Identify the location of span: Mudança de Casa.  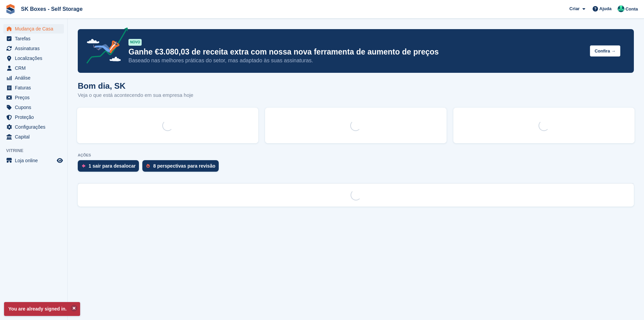
(35, 29).